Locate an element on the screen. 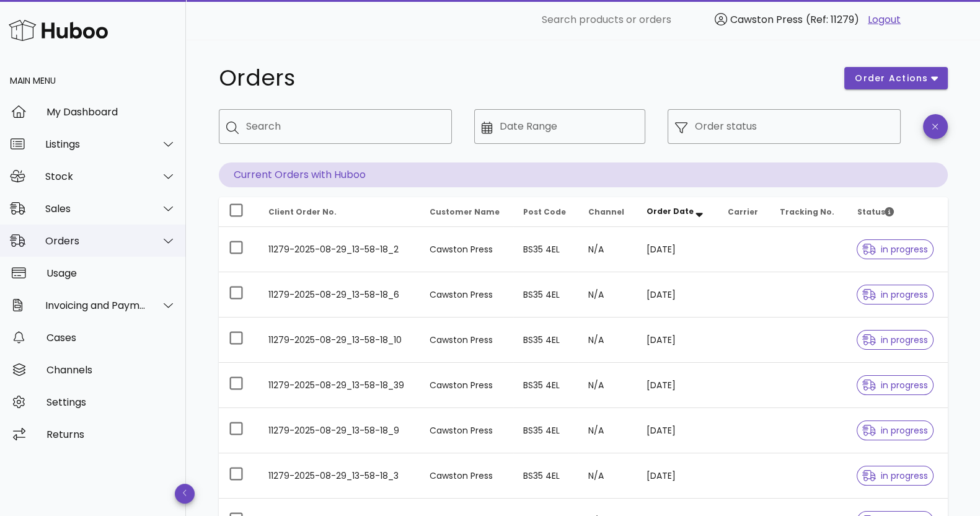  span: (Ref: 11279) is located at coordinates (832, 19).